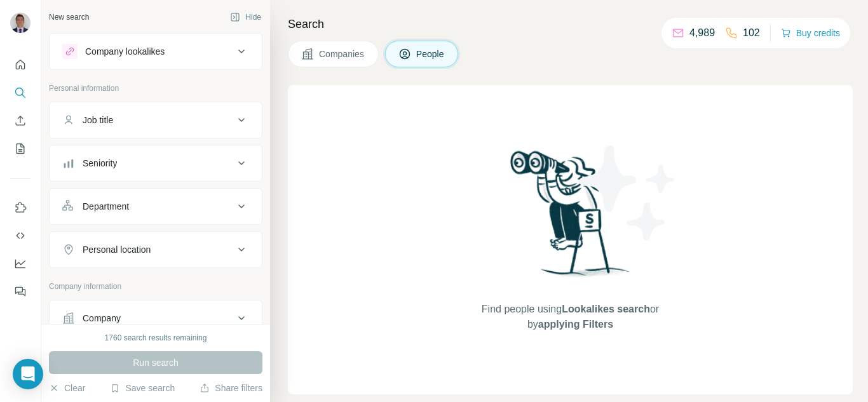 The width and height of the screenshot is (868, 402). Describe the element at coordinates (20, 291) in the screenshot. I see `button: Feedback` at that location.